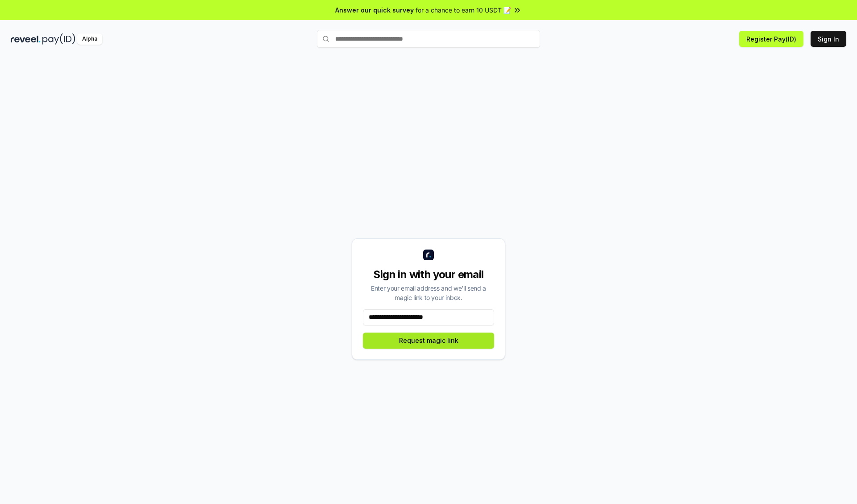  Describe the element at coordinates (59, 39) in the screenshot. I see `img: pay_id` at that location.